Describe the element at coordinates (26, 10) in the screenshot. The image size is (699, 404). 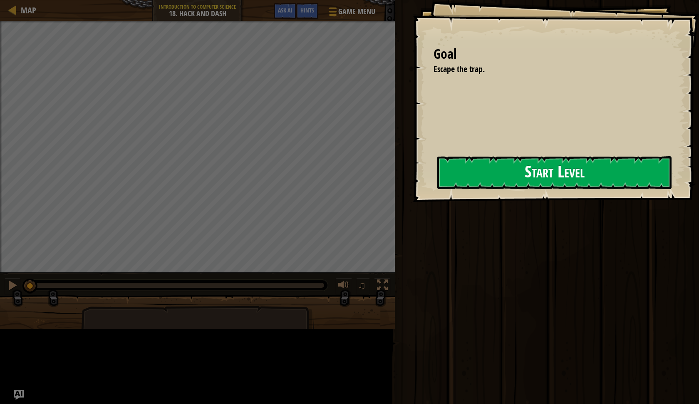
I see `a: Map` at that location.